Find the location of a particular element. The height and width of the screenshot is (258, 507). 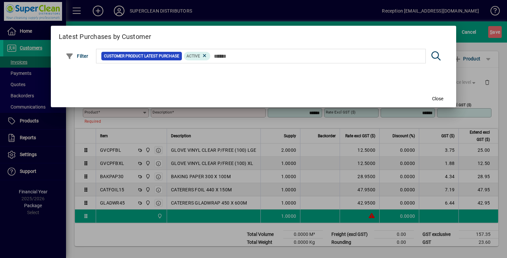

span: Active is located at coordinates (193, 56).